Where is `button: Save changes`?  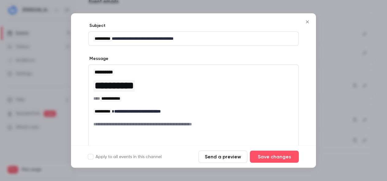
button: Save changes is located at coordinates (275, 157).